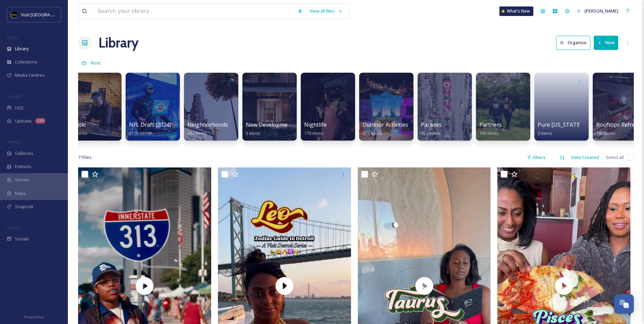  Describe the element at coordinates (79, 129) in the screenshot. I see `a: Music78 items` at that location.